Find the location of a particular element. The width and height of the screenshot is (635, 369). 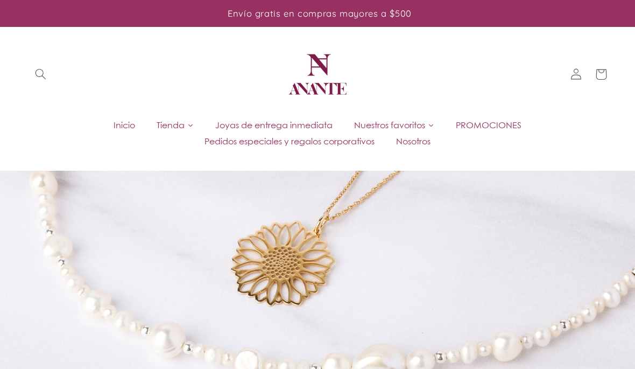

span: Joyas de entrega inmediata is located at coordinates (274, 125).